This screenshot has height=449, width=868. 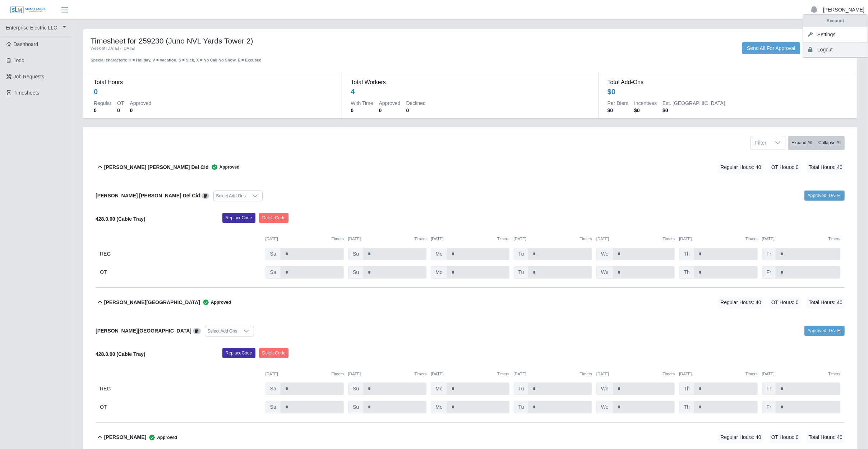 What do you see at coordinates (19, 60) in the screenshot?
I see `span: Todo` at bounding box center [19, 60].